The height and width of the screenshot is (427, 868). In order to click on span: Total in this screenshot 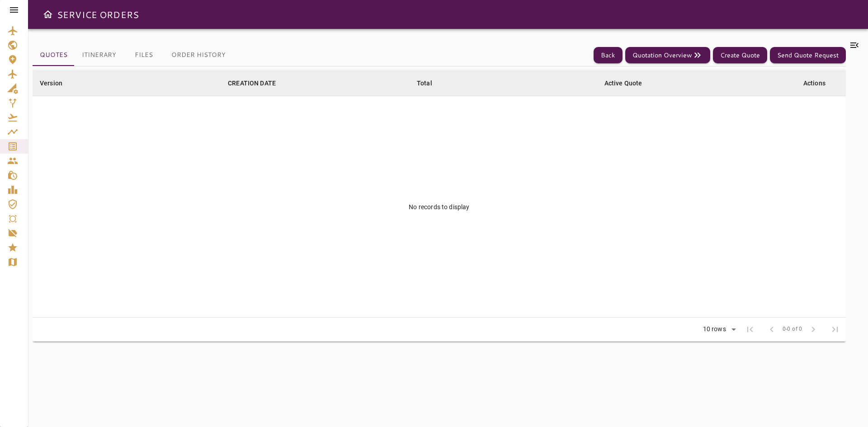, I will do `click(430, 83)`.